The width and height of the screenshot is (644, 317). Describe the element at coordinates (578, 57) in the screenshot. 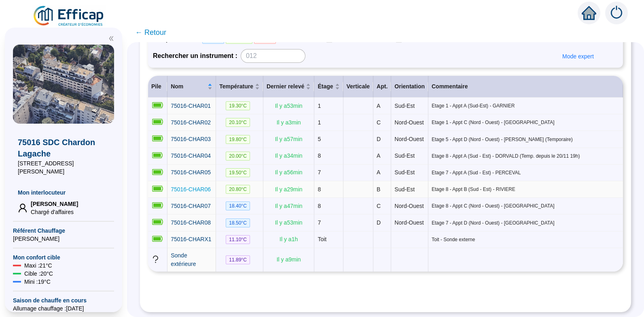

I see `span: Mode expert` at that location.